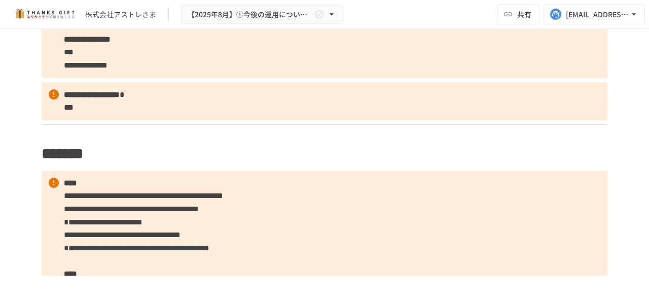 Image resolution: width=649 pixels, height=297 pixels. What do you see at coordinates (45, 14) in the screenshot?
I see `img: mMP1OxWUAhQbsRWCurg7vIHe5HqDpP7qZo7fRoNLXQh` at bounding box center [45, 14].